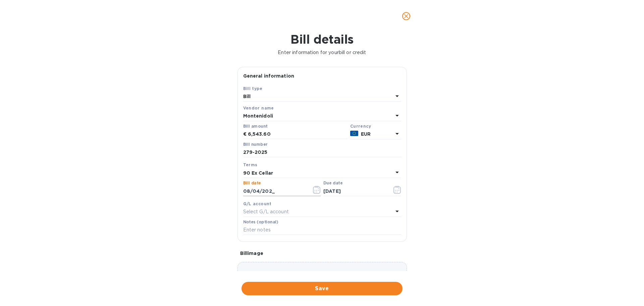 This screenshot has width=644, height=306. Describe the element at coordinates (266, 211) in the screenshot. I see `p: Select G/L account` at that location.